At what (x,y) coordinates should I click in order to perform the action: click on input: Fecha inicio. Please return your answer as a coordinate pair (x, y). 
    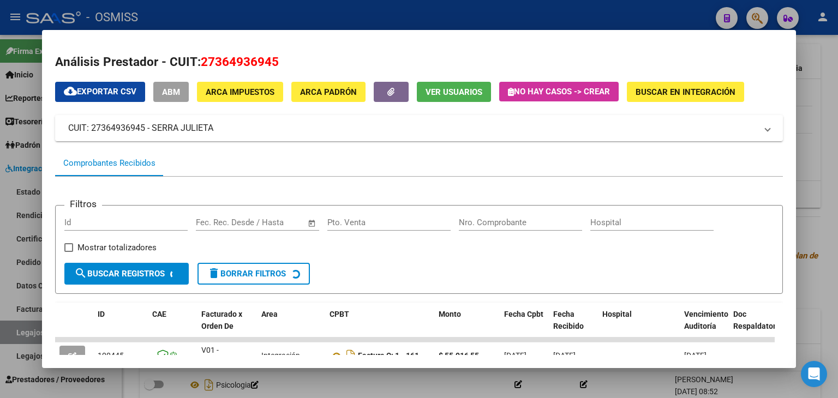
    Looking at the image, I should click on (218, 223).